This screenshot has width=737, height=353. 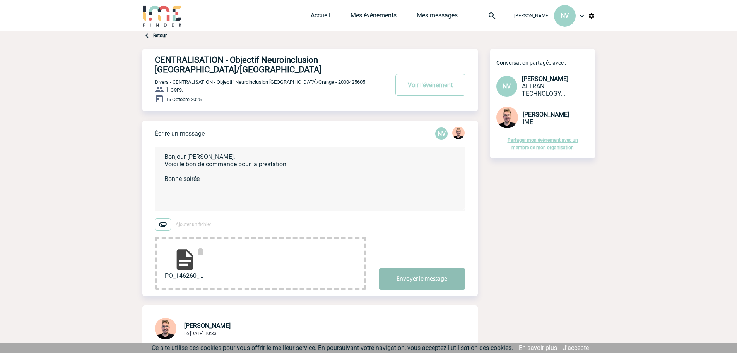 I want to click on a: Mes événements, so click(x=374, y=17).